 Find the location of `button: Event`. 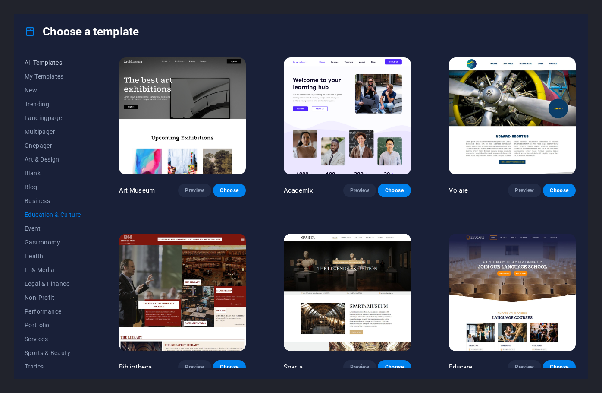

button: Event is located at coordinates (53, 228).